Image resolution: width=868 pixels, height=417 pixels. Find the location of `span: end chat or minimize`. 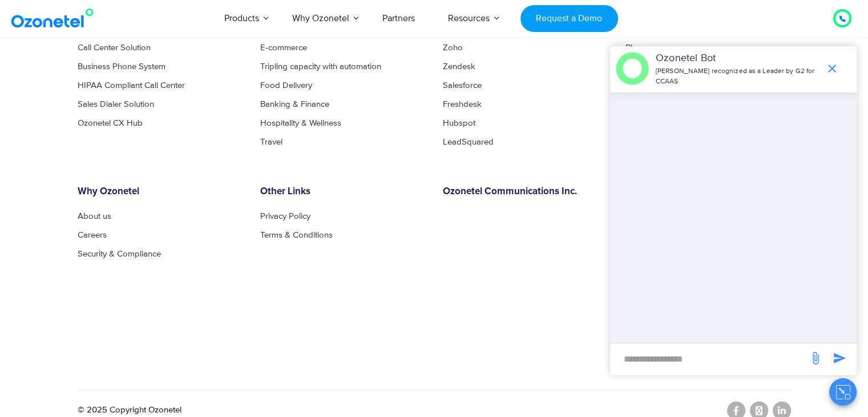

span: end chat or minimize is located at coordinates (832, 68).